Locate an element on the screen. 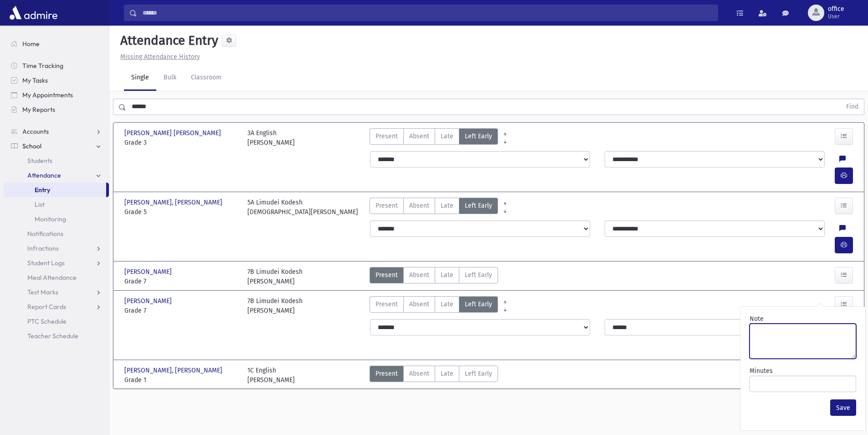 This screenshot has height=435, width=868. a: Home is located at coordinates (56, 44).